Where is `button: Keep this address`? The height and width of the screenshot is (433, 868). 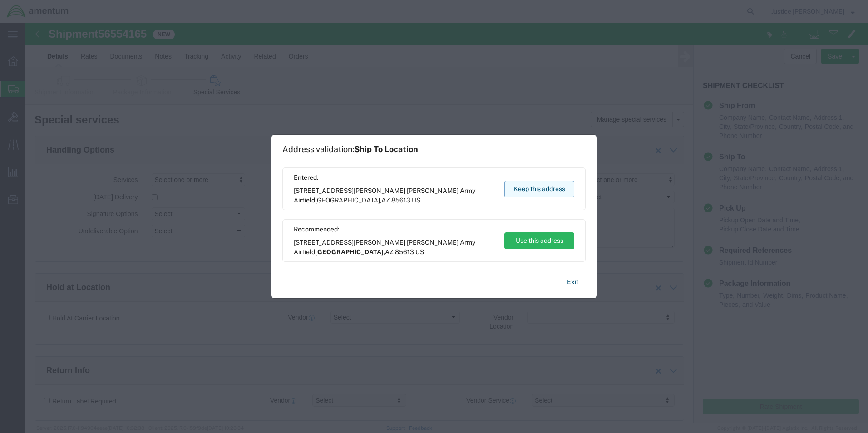
button: Keep this address is located at coordinates (539, 189).